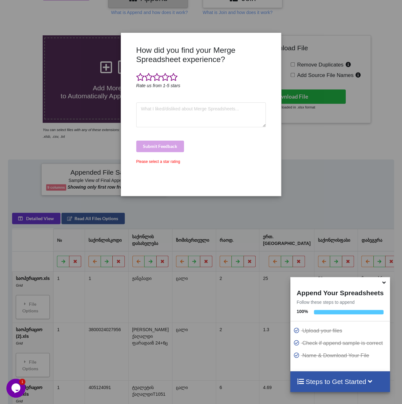 The width and height of the screenshot is (402, 404). I want to click on p: Upload your files, so click(341, 330).